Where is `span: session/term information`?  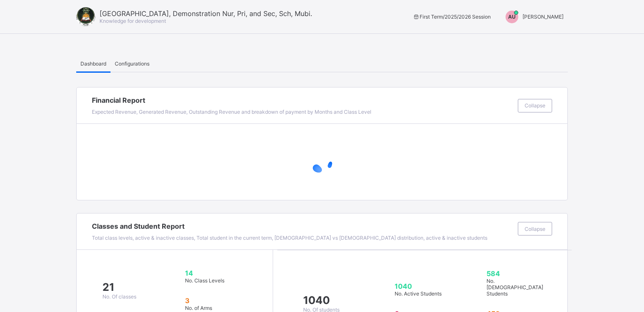
span: session/term information is located at coordinates (452, 16).